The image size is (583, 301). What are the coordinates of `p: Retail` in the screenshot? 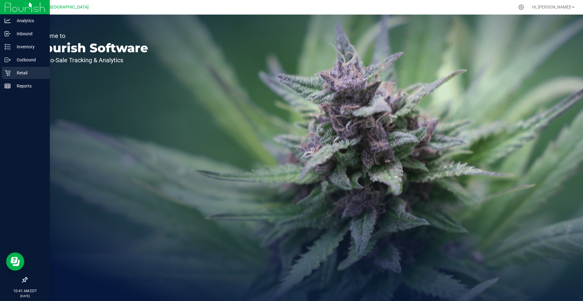 It's located at (29, 73).